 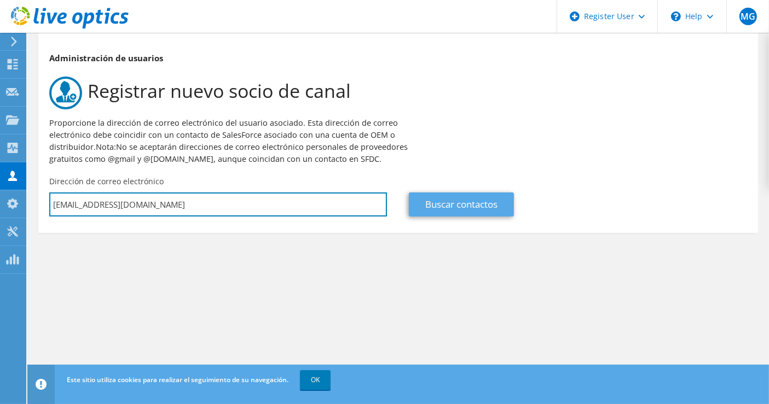 I want to click on p: Proporcione la dirección de correo electrónico del usuario asociado. Esta dirección de correo ele..., so click(x=230, y=141).